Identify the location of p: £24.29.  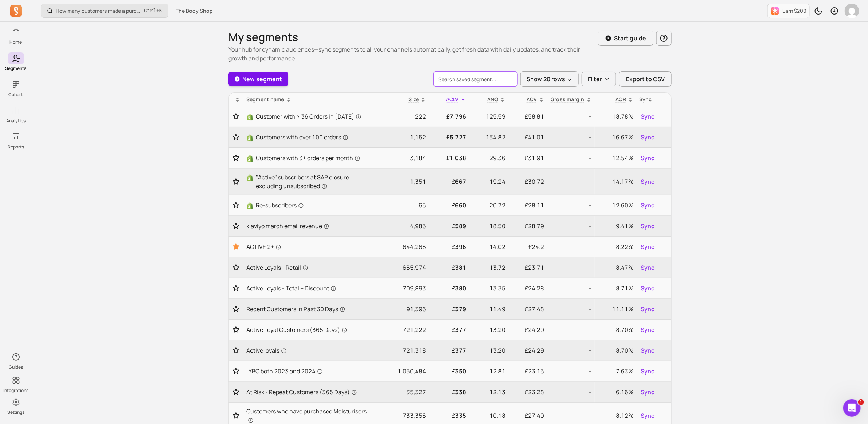
(528, 330).